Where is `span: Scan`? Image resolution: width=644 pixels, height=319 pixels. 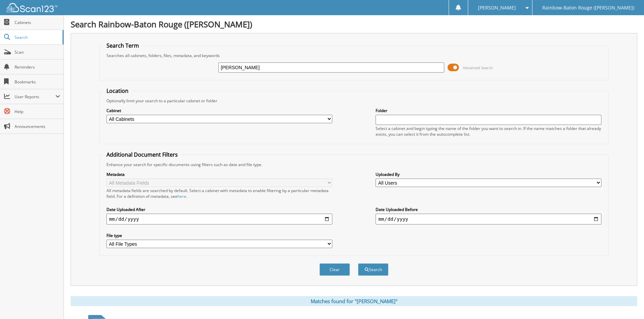
span: Scan is located at coordinates (37, 52).